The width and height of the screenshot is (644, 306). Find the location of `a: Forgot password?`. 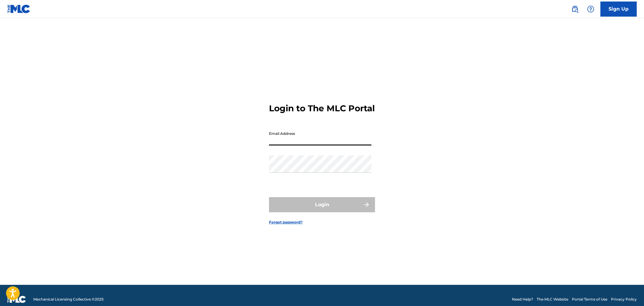

a: Forgot password? is located at coordinates (286, 222).